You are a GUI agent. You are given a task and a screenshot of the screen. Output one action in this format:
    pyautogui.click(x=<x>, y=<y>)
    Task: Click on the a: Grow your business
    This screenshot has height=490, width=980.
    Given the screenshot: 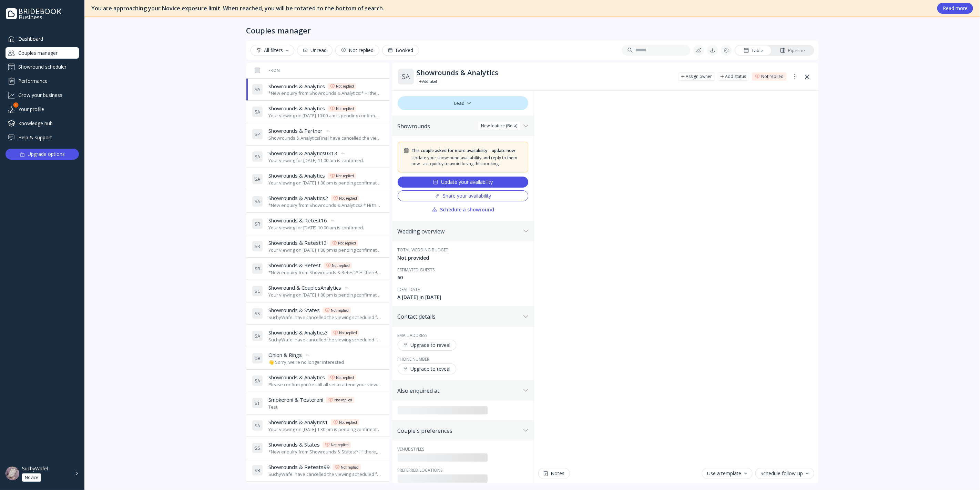 What is the action you would take?
    pyautogui.click(x=42, y=95)
    